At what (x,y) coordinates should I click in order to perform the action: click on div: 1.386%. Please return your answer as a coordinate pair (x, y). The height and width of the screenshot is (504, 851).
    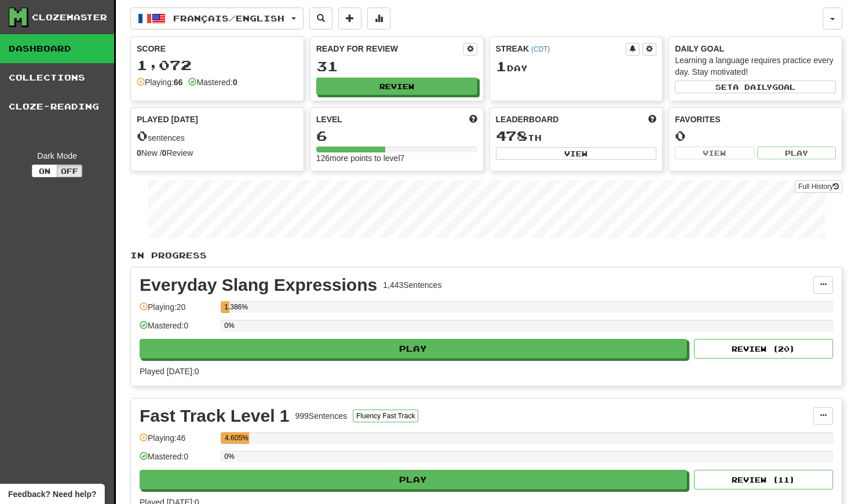
    Looking at the image, I should click on (227, 307).